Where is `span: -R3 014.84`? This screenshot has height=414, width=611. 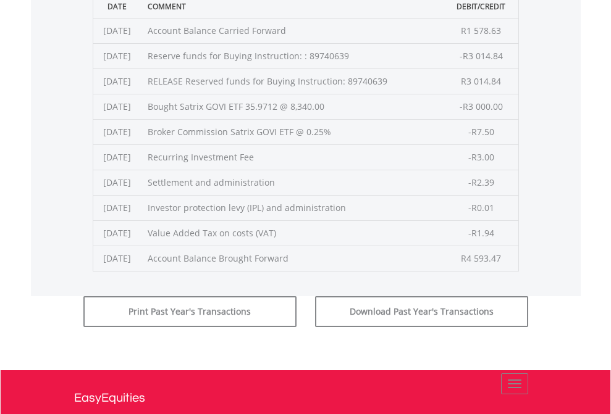 span: -R3 014.84 is located at coordinates (481, 56).